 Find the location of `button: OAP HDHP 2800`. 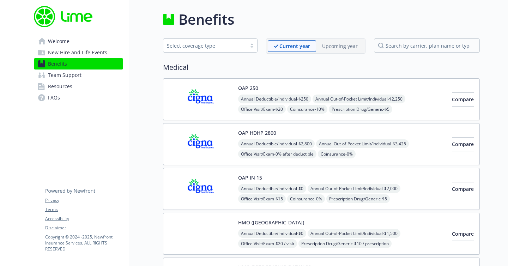

button: OAP HDHP 2800 is located at coordinates (257, 133).